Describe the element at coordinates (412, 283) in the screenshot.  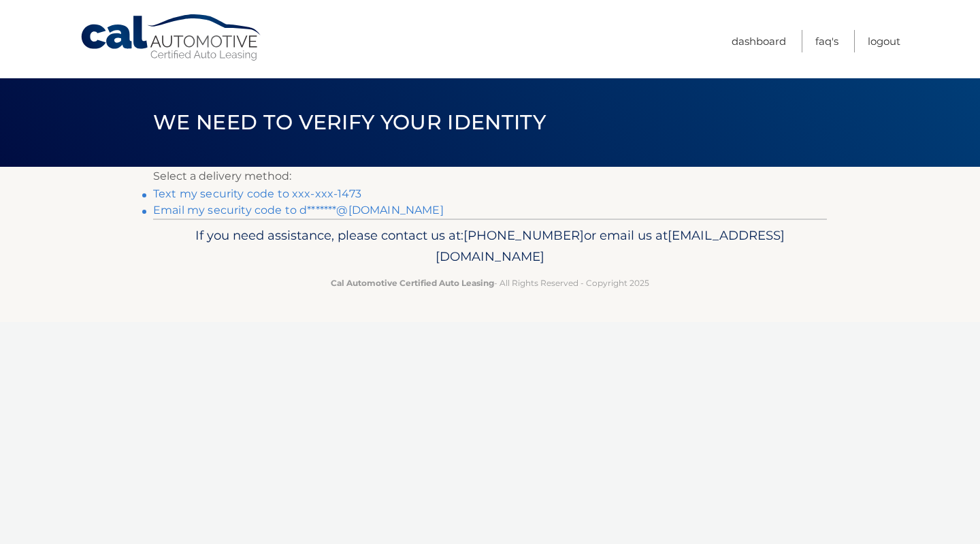
I see `strong: Cal Automotive Certified Auto Leasing` at that location.